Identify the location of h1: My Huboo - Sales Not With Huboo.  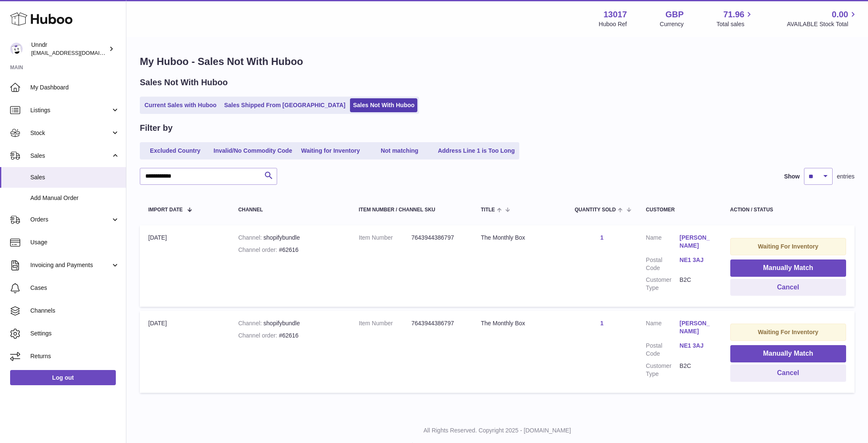
(497, 62).